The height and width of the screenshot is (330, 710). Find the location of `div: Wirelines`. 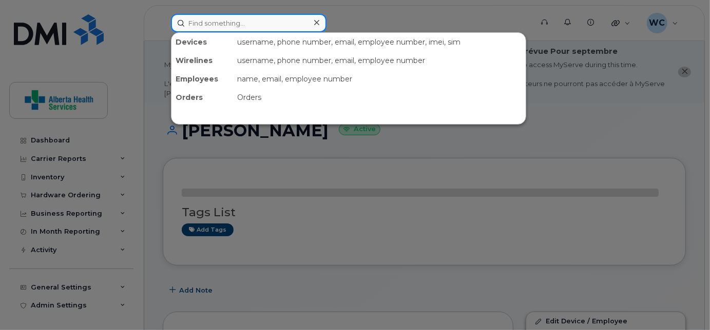

div: Wirelines is located at coordinates (202, 61).